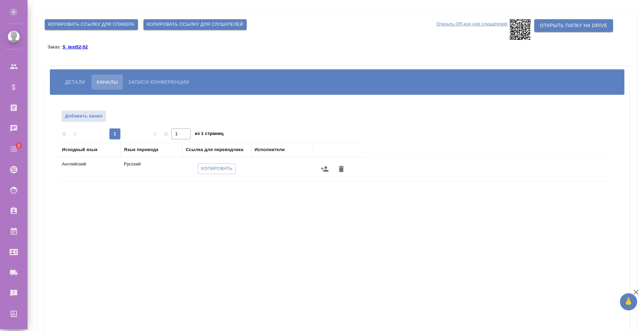 The image size is (644, 331). I want to click on span: Копировать ссылку для слушателей, so click(195, 24).